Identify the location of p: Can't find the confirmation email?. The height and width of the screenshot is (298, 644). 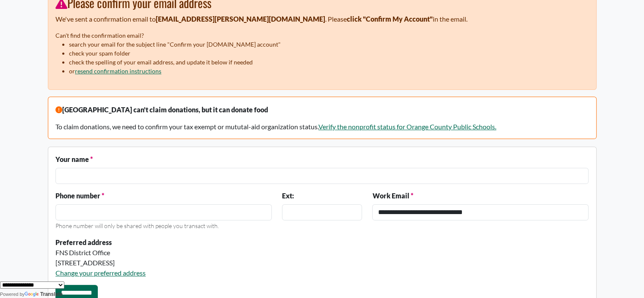
(322, 36).